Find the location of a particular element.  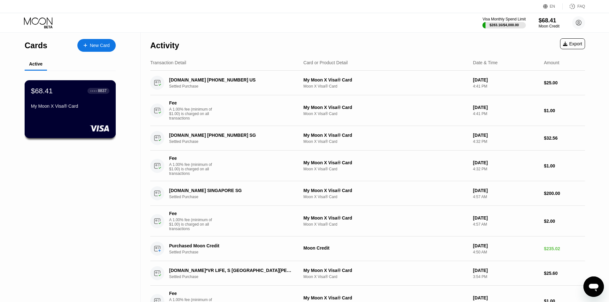

div: $25.00 is located at coordinates (565, 83).